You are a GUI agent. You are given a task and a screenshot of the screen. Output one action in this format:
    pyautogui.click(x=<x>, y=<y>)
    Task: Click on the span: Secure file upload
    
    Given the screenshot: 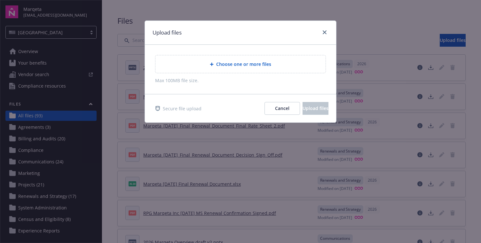 What is the action you would take?
    pyautogui.click(x=182, y=108)
    